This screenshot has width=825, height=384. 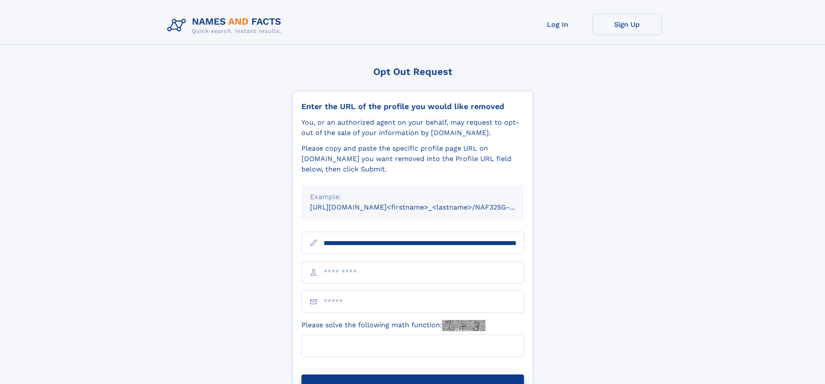 I want to click on div: You, or an authorized agent on your behalf, may request to opt-out of the sale of your informatio..., so click(x=413, y=128).